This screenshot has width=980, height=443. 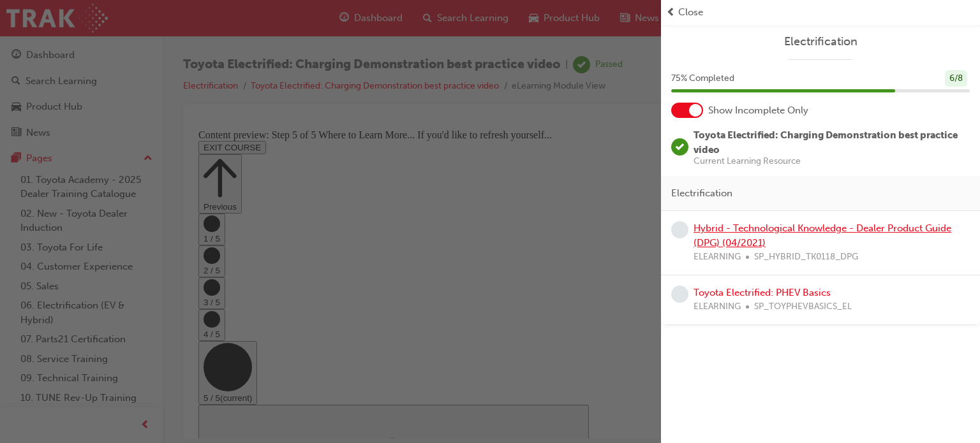 What do you see at coordinates (18, 169) in the screenshot?
I see `button: 3 / 5` at bounding box center [18, 169].